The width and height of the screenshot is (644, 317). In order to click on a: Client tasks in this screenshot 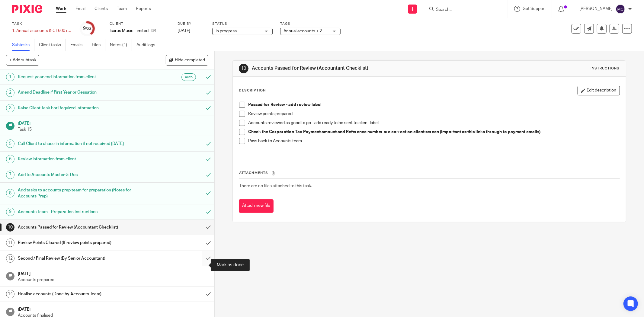, I will do `click(52, 45)`.